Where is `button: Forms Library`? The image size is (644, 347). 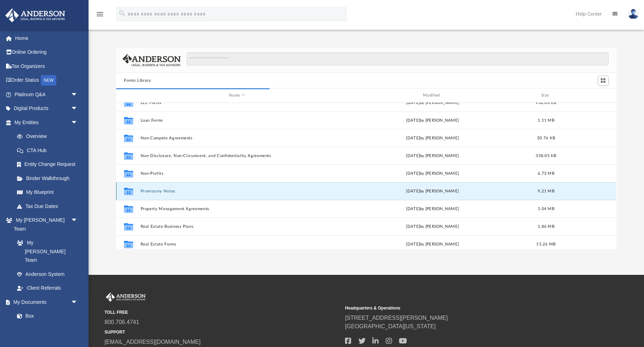
button: Forms Library is located at coordinates (138, 81).